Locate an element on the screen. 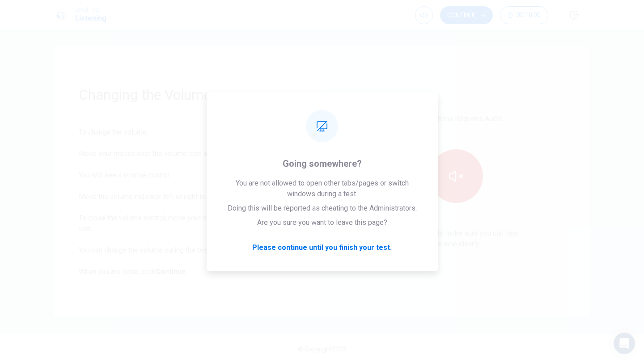 The height and width of the screenshot is (363, 644). button: 00:10:00 is located at coordinates (524, 15).